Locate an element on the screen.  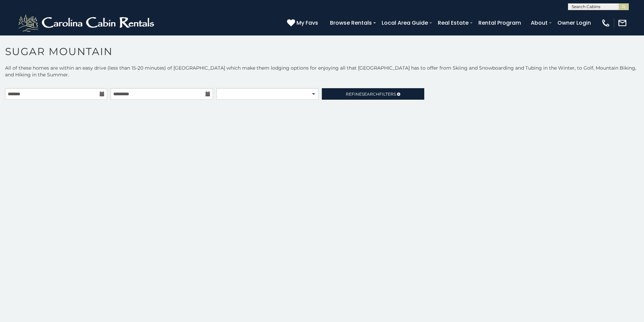
img: mail-regular-white.png is located at coordinates (622, 23).